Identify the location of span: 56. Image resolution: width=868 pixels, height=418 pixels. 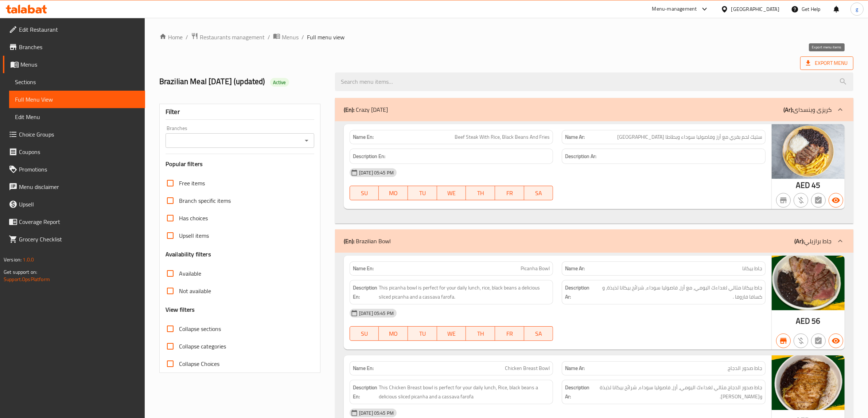
(816, 321).